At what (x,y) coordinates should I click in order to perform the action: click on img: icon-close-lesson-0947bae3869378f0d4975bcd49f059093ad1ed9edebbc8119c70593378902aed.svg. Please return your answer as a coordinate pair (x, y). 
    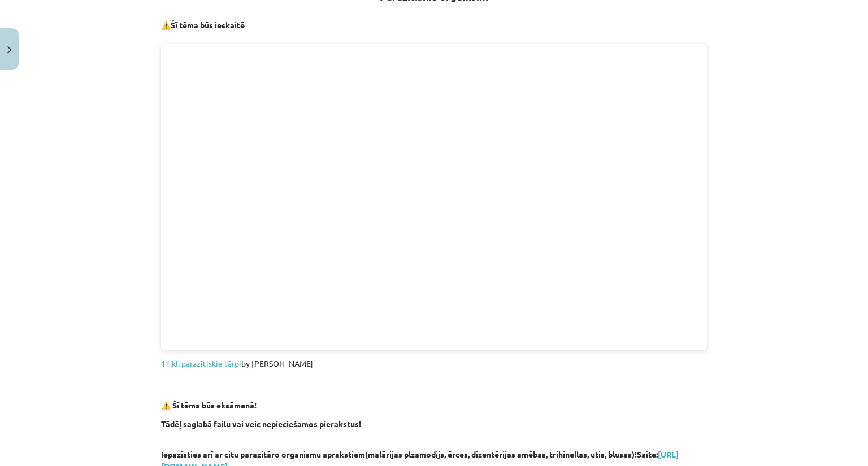
    Looking at the image, I should click on (10, 49).